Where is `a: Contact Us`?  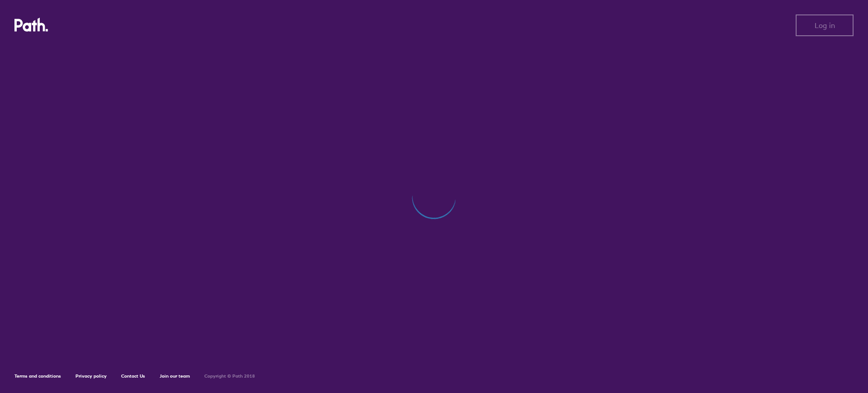
a: Contact Us is located at coordinates (133, 376).